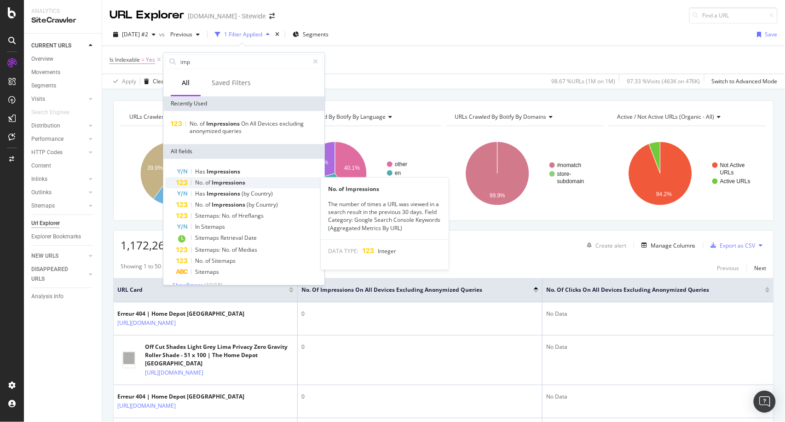  I want to click on span: Sitemaps:, so click(208, 249).